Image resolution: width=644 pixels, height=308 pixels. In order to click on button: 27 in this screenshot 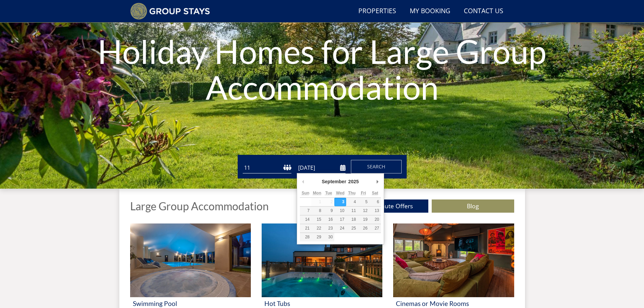, I will do `click(375, 228)`.